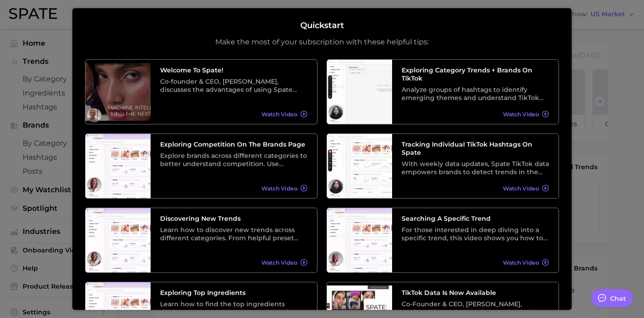  What do you see at coordinates (322, 26) in the screenshot?
I see `h2: Quickstart` at bounding box center [322, 26].